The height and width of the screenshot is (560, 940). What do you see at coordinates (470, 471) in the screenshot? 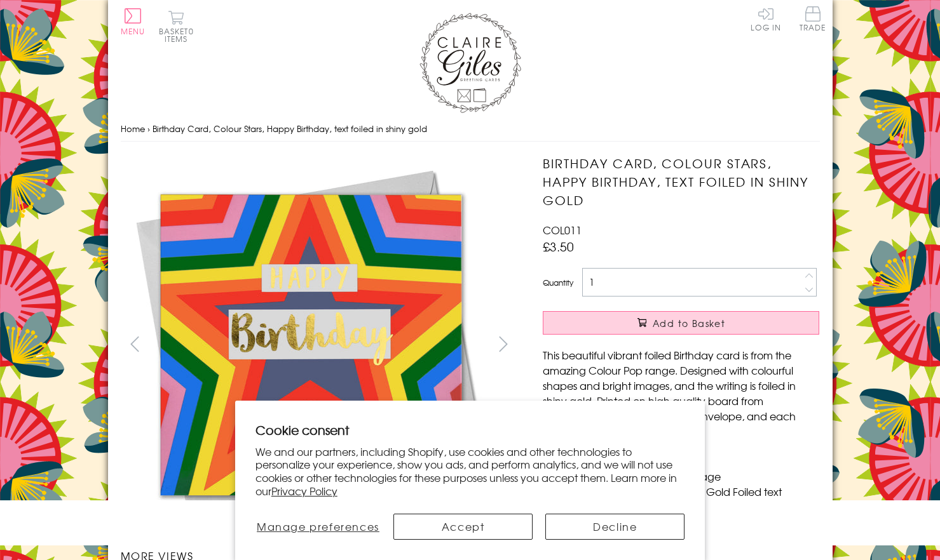
I see `p: We and our partners, including Shopify, use cookies and other technologies to personalize your ex...` at bounding box center [470, 471].